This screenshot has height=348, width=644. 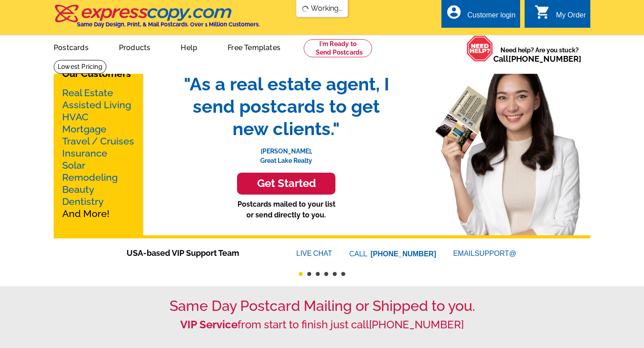 I want to click on span: Need help? Are you stuck?, so click(x=539, y=55).